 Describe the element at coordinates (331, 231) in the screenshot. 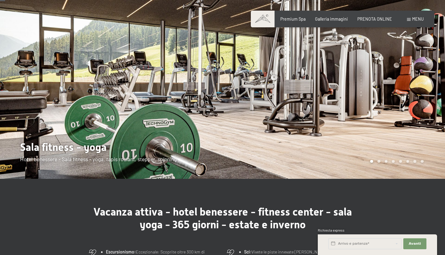

I see `span: Richiesta express` at that location.